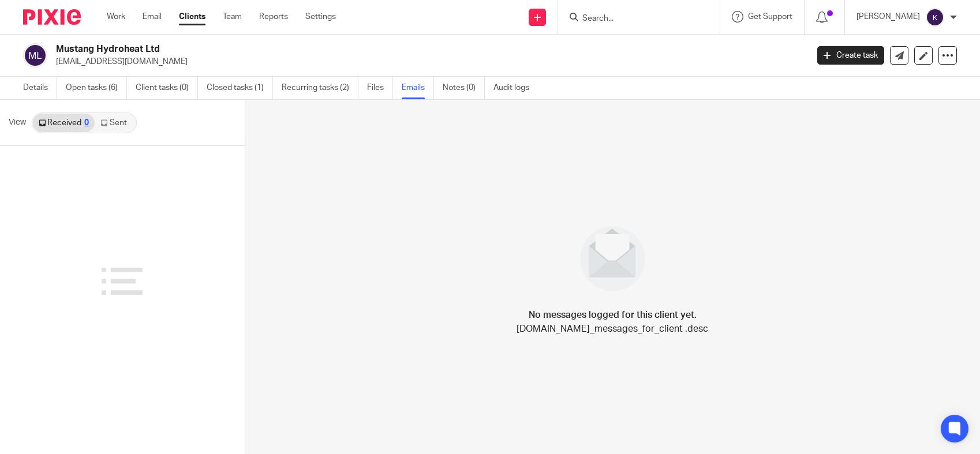  Describe the element at coordinates (353, 49) in the screenshot. I see `h2: Mustang Hydroheat Ltd` at that location.